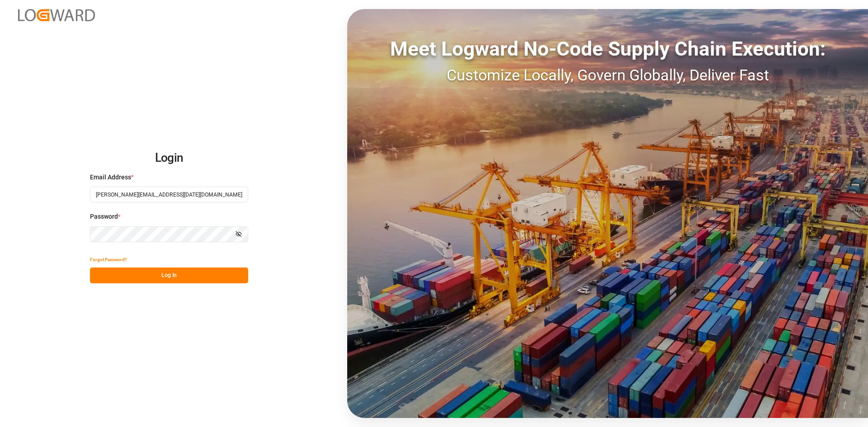 The width and height of the screenshot is (868, 427). I want to click on button: Log In, so click(169, 276).